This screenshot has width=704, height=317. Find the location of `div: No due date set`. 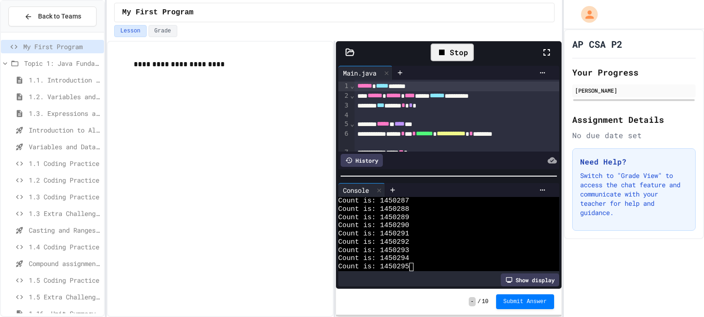

div: No due date set is located at coordinates (634, 136).